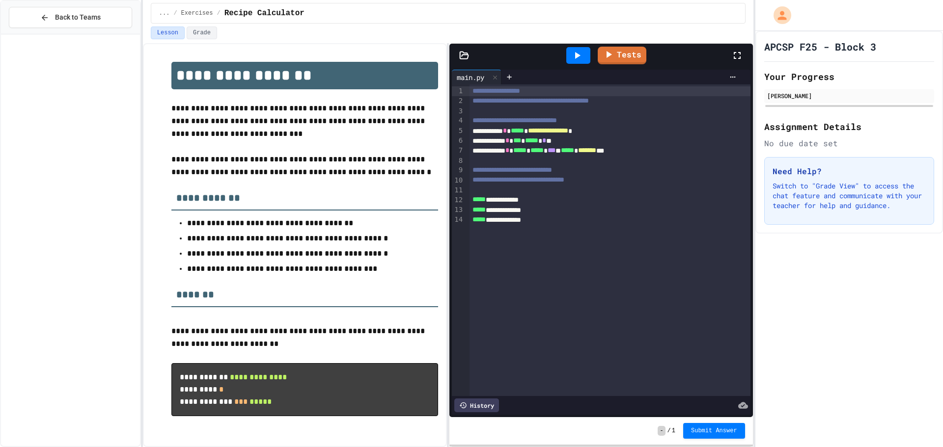  I want to click on div: 12, so click(458, 200).